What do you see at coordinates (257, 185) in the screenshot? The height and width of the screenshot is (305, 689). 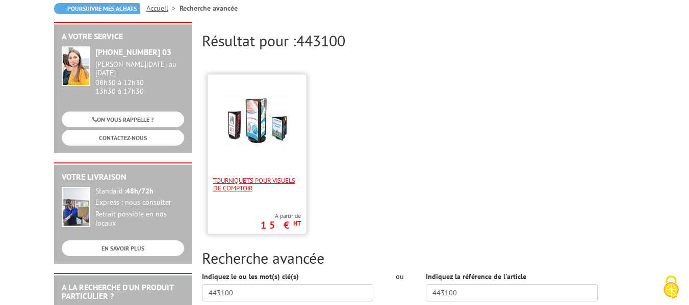 I see `a: Tourniquets pour Visuels de comptoir` at bounding box center [257, 185].